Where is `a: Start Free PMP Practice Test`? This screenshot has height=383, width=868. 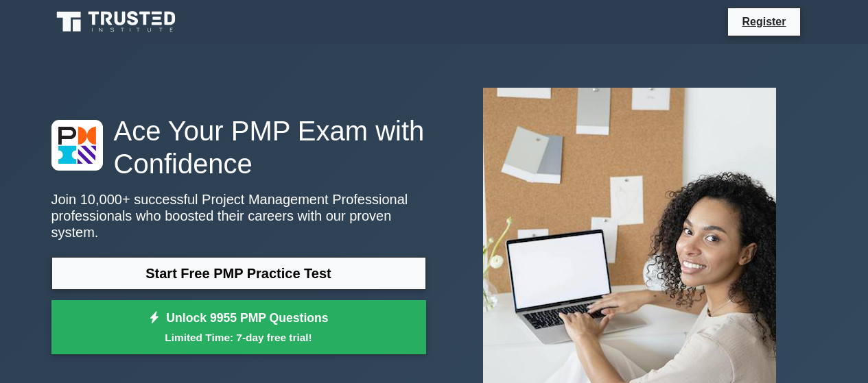
a: Start Free PMP Practice Test is located at coordinates (239, 274).